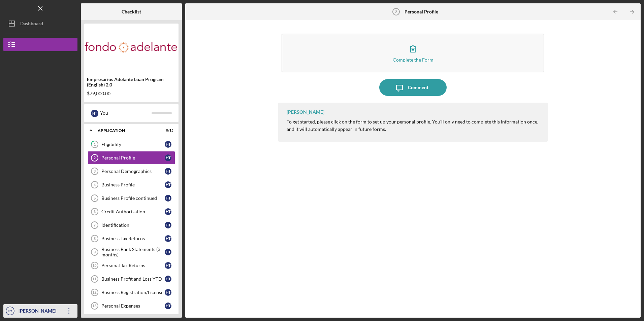 The height and width of the screenshot is (321, 644). What do you see at coordinates (133, 252) in the screenshot?
I see `div: Business Bank Statements (3 months)` at bounding box center [133, 252].